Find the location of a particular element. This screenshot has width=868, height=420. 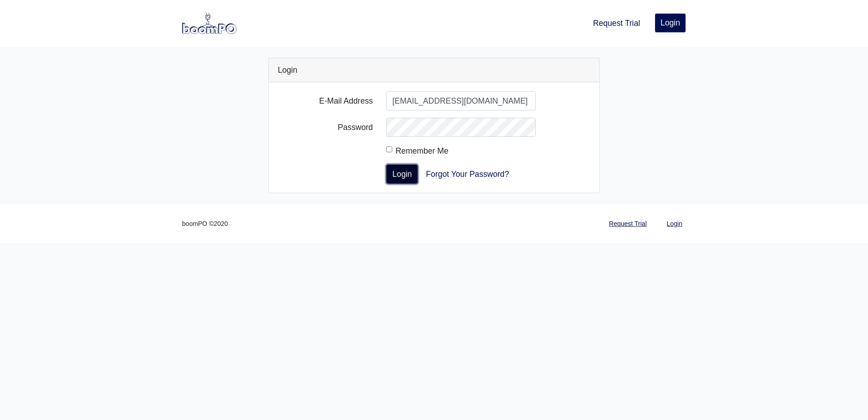

a: Forgot Your Password? is located at coordinates (467, 174).